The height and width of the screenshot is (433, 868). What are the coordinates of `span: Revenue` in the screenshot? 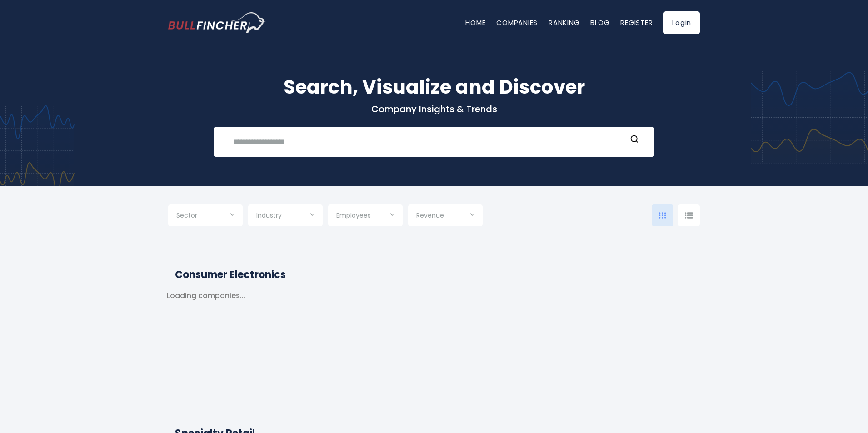 It's located at (430, 215).